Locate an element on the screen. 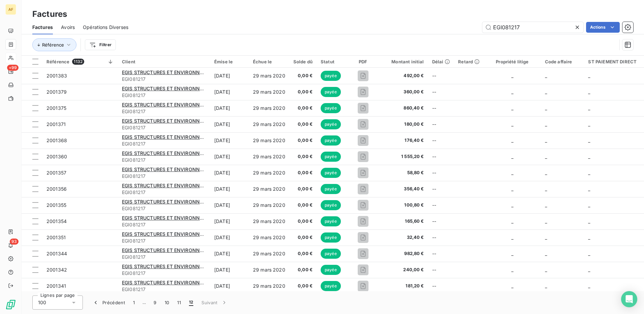 Image resolution: width=644 pixels, height=314 pixels. div: Open Intercom Messenger is located at coordinates (629, 300).